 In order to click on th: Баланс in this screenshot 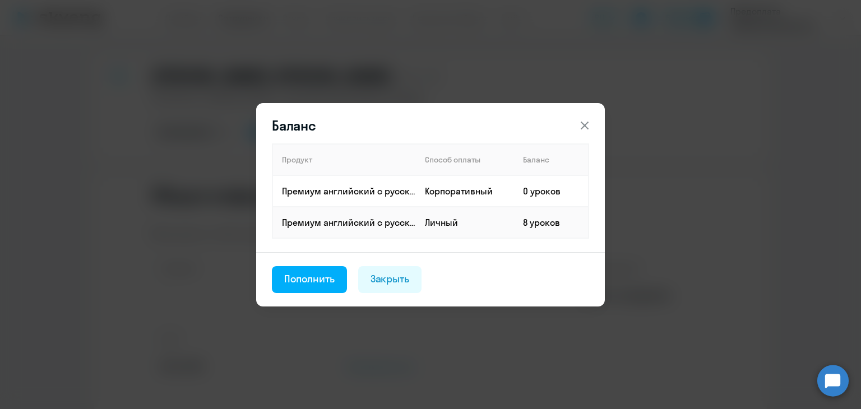, I will do `click(551, 160)`.